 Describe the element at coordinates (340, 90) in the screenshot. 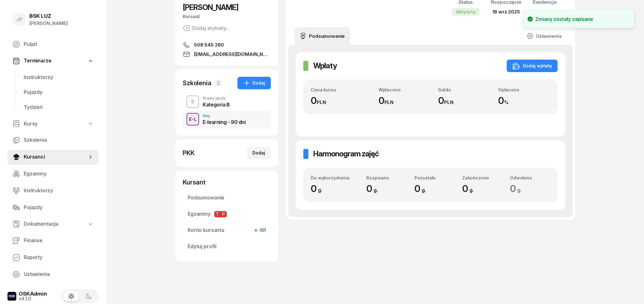

I see `div: Cena kursu` at that location.